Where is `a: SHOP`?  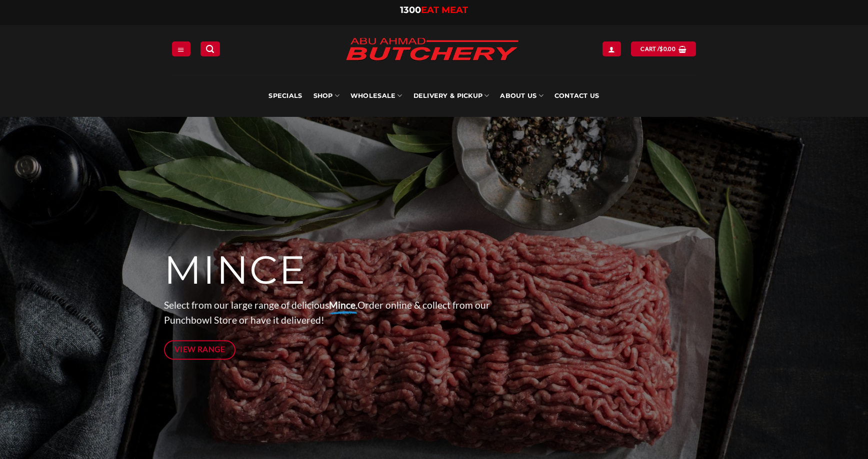
a: SHOP is located at coordinates (326, 96).